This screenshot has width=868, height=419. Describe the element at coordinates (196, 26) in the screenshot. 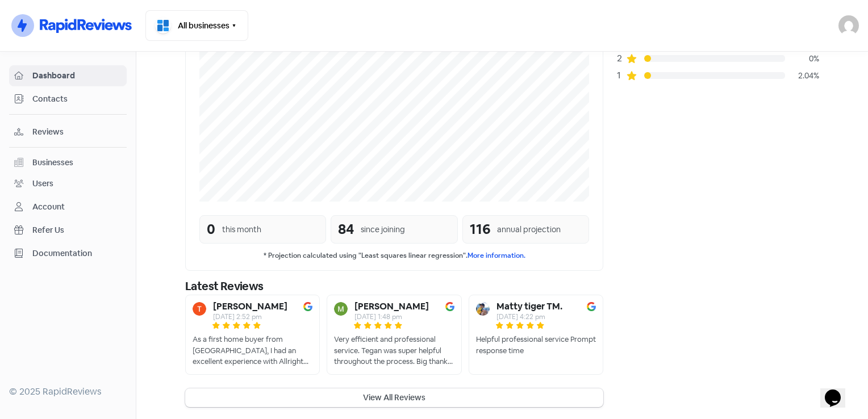

I see `button: All businesses` at that location.